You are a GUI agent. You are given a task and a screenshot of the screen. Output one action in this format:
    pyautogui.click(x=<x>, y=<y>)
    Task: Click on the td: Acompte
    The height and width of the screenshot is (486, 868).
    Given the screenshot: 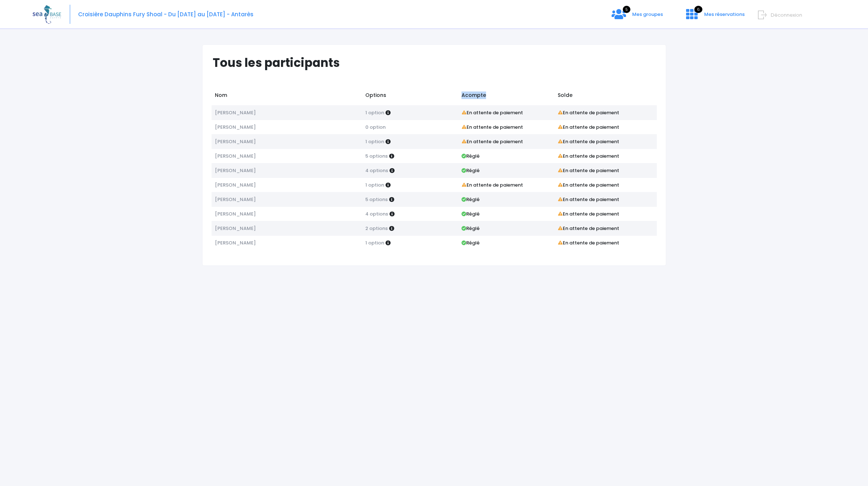 What is the action you would take?
    pyautogui.click(x=506, y=97)
    